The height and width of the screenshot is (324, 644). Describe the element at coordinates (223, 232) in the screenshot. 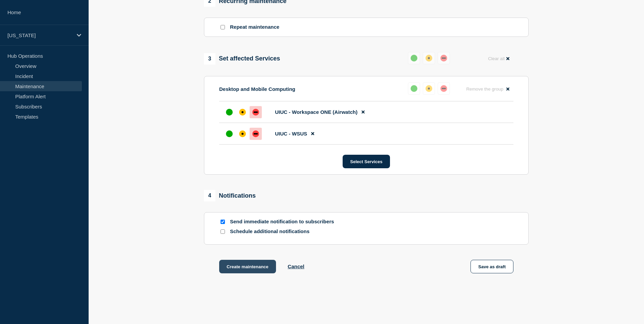

I see `input: Schedule additional notifications` at that location.